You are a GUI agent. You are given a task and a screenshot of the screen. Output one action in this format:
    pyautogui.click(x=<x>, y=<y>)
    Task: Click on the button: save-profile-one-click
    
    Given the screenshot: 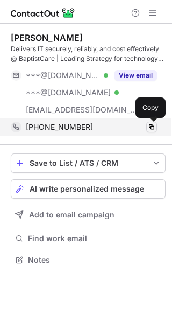 What is the action you would take?
    pyautogui.click(x=88, y=163)
    